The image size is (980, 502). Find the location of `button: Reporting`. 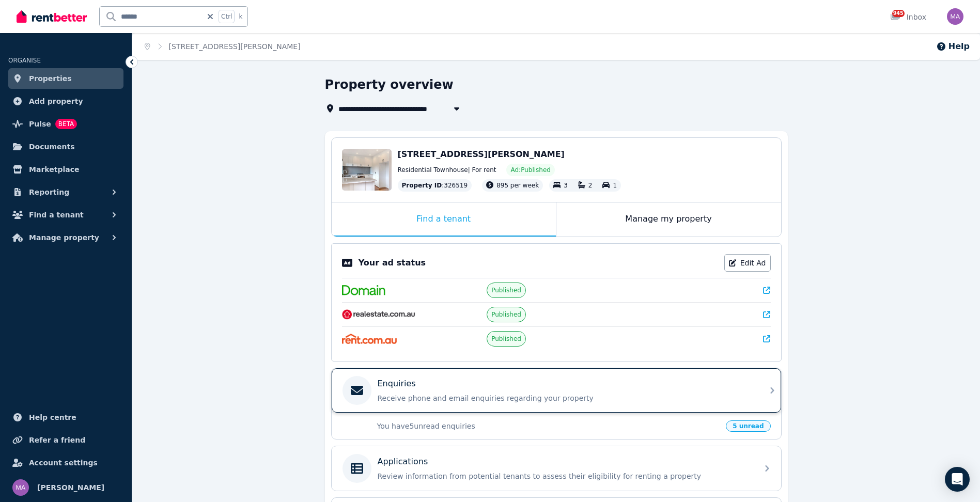

button: Reporting is located at coordinates (65, 192).